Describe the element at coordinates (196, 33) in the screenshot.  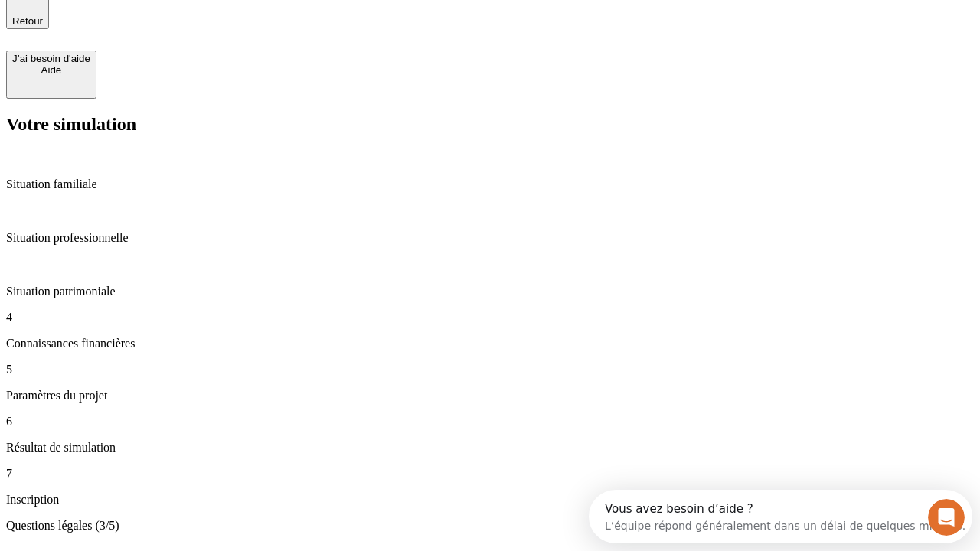
I see `div: L’équipe répond généralement dans un délai de quelques minutes.` at that location.